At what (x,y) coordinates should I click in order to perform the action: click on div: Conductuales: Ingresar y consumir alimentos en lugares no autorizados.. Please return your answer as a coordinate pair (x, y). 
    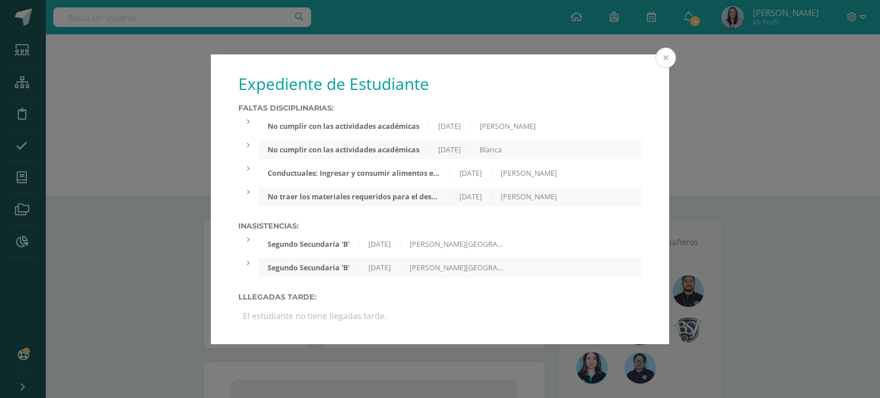
    Looking at the image, I should click on (354, 173).